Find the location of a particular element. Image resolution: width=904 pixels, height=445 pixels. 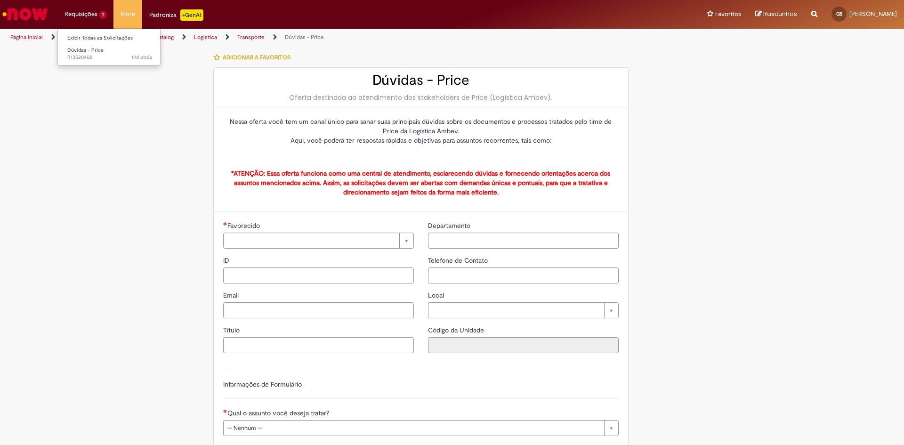

span: Necessários - Favorecido is located at coordinates (244, 226).